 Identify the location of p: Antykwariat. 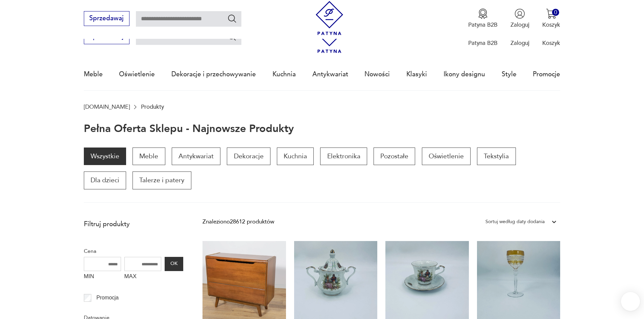
(196, 156).